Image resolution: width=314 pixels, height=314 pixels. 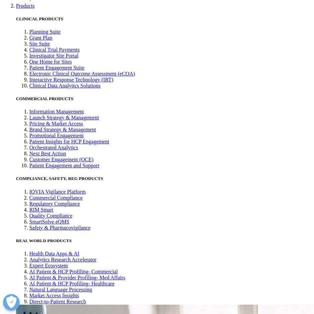 I want to click on a: Investigator Site Portal, so click(x=54, y=56).